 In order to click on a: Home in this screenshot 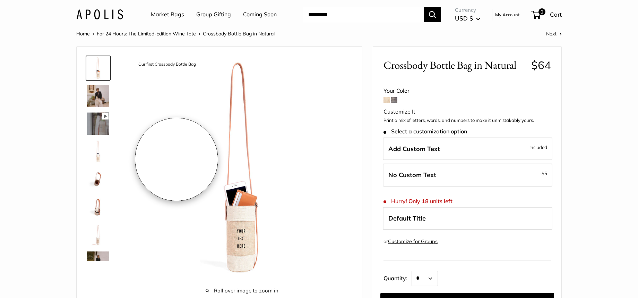, I will do `click(83, 34)`.